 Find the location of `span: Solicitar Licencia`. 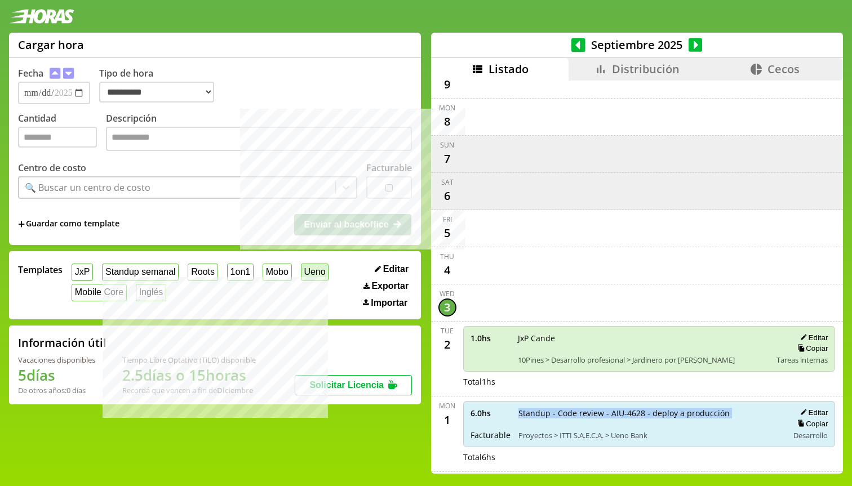

span: Solicitar Licencia is located at coordinates (346, 385).